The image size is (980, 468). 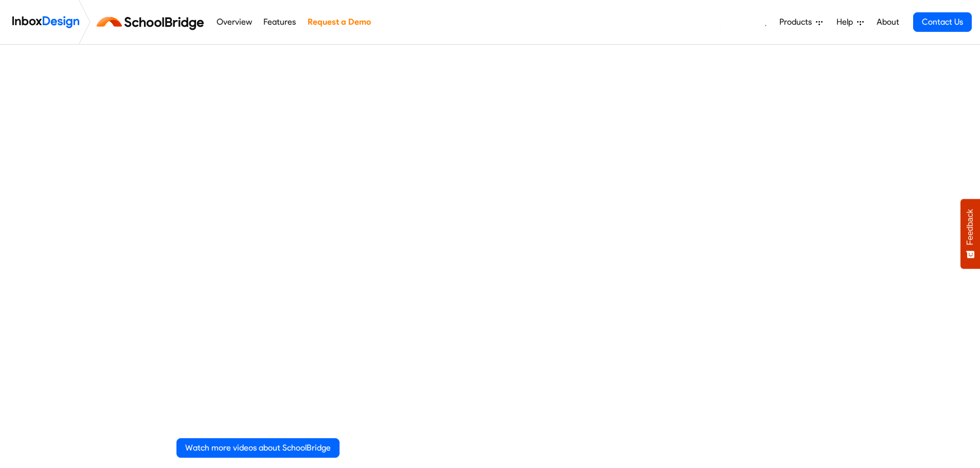 I want to click on a: Watch more videos about SchoolBridge, so click(x=257, y=448).